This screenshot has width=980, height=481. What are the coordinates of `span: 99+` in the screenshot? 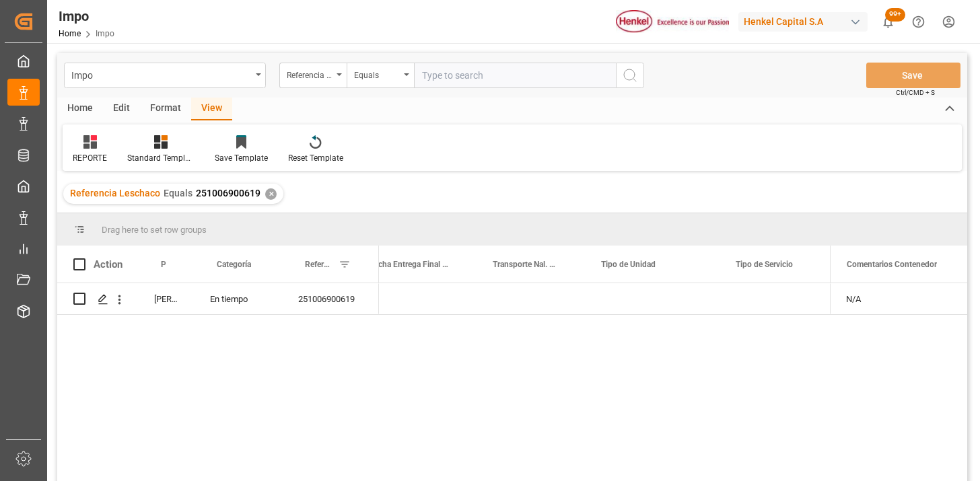 It's located at (895, 15).